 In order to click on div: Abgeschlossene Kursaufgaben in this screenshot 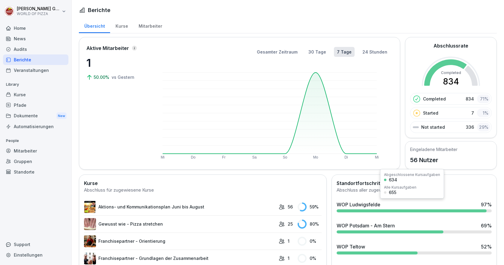, I will do `click(412, 174)`.